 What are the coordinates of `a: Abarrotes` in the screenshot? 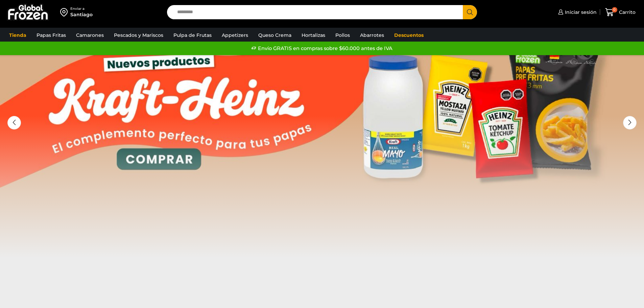 It's located at (372, 35).